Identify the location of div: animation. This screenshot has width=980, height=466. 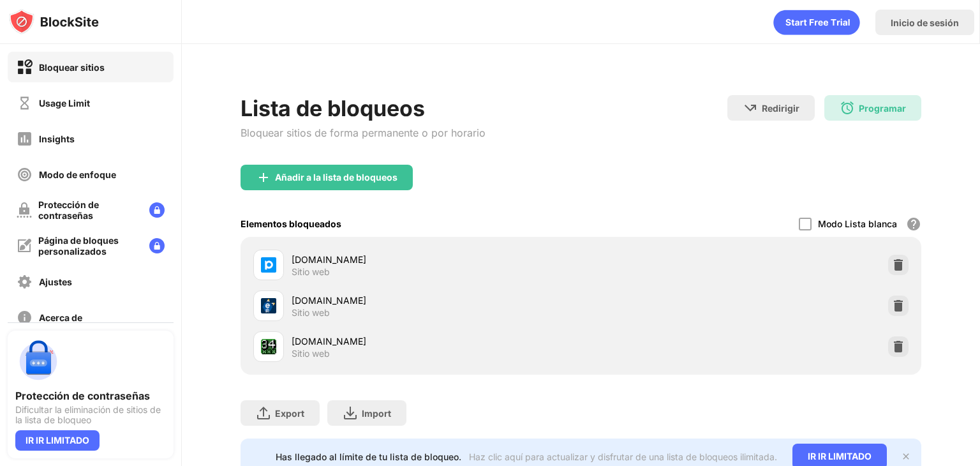
(817, 22).